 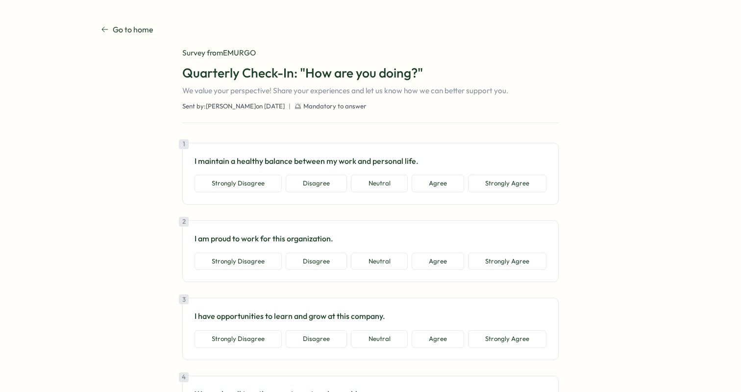 I want to click on h1: Quarterly Check-In: "How are you doing?", so click(x=370, y=73).